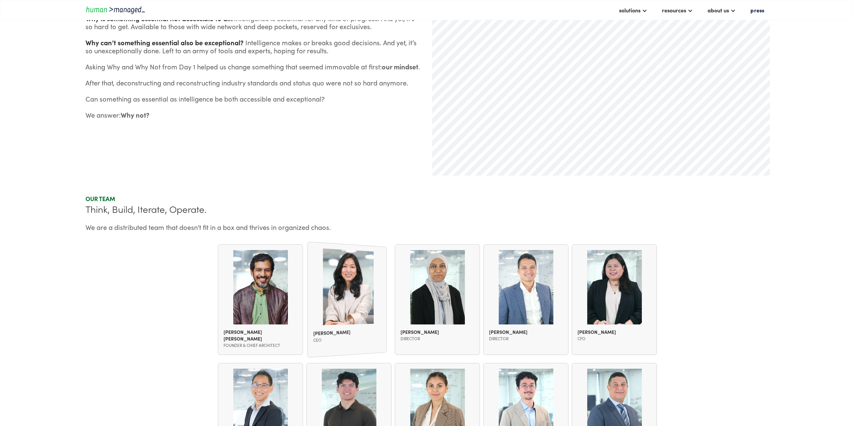  What do you see at coordinates (348, 339) in the screenshot?
I see `div: CEO` at bounding box center [348, 339].